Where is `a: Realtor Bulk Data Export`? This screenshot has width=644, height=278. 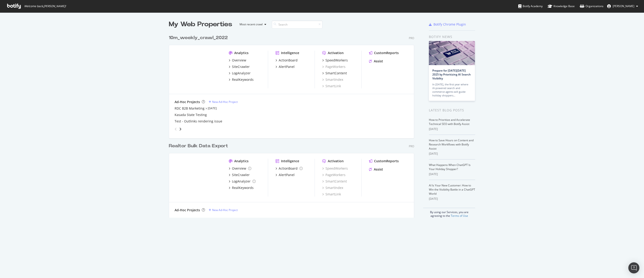 a: Realtor Bulk Data Export is located at coordinates (199, 146).